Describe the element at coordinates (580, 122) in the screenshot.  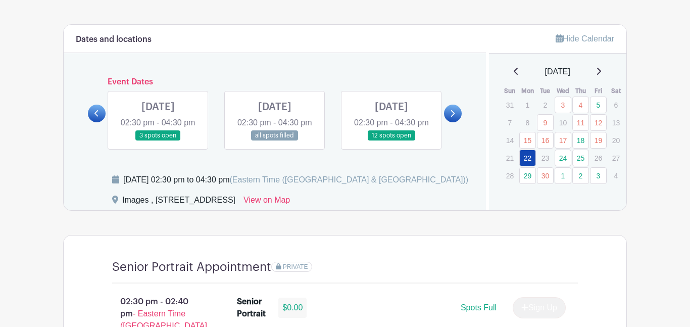
I see `a: 11` at that location.